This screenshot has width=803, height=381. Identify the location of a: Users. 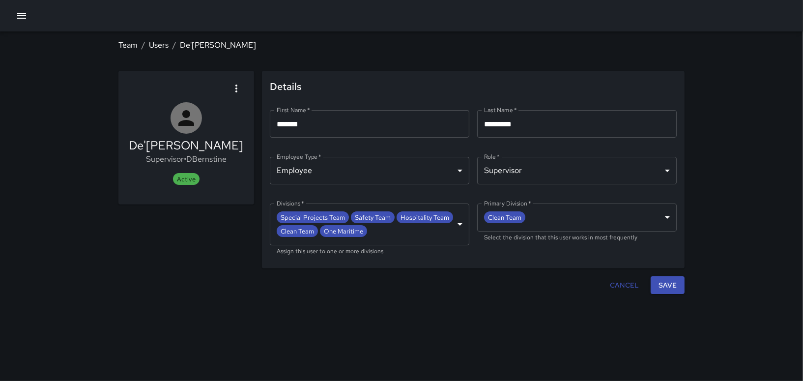
(159, 45).